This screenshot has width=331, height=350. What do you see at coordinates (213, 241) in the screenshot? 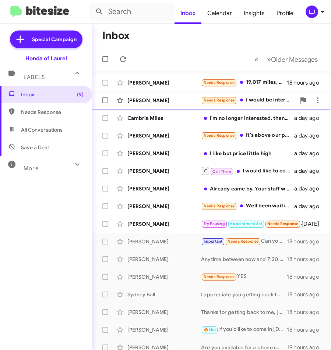
I see `span: Important` at bounding box center [213, 241].